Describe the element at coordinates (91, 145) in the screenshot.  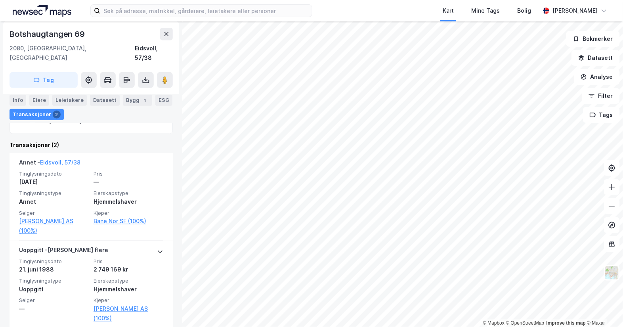
I see `div: Transaksjoner (2)` at that location.